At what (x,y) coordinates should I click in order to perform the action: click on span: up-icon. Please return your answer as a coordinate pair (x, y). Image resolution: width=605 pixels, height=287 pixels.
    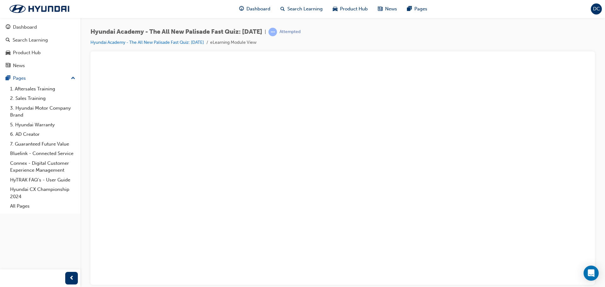
    Looking at the image, I should click on (73, 78).